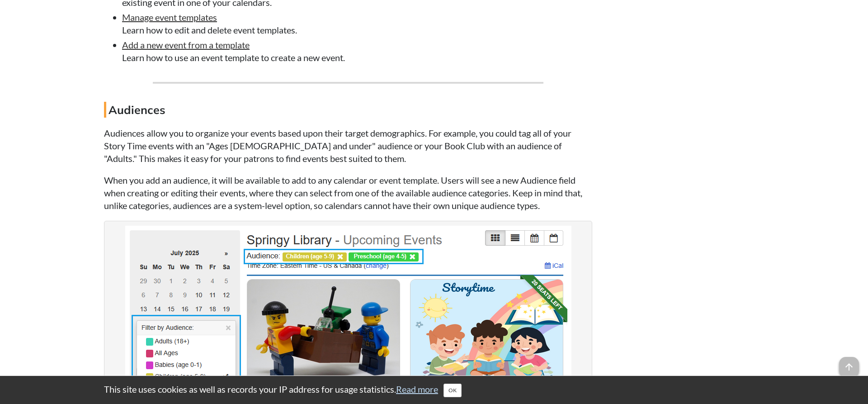  What do you see at coordinates (453, 390) in the screenshot?
I see `button: Close` at bounding box center [453, 390].